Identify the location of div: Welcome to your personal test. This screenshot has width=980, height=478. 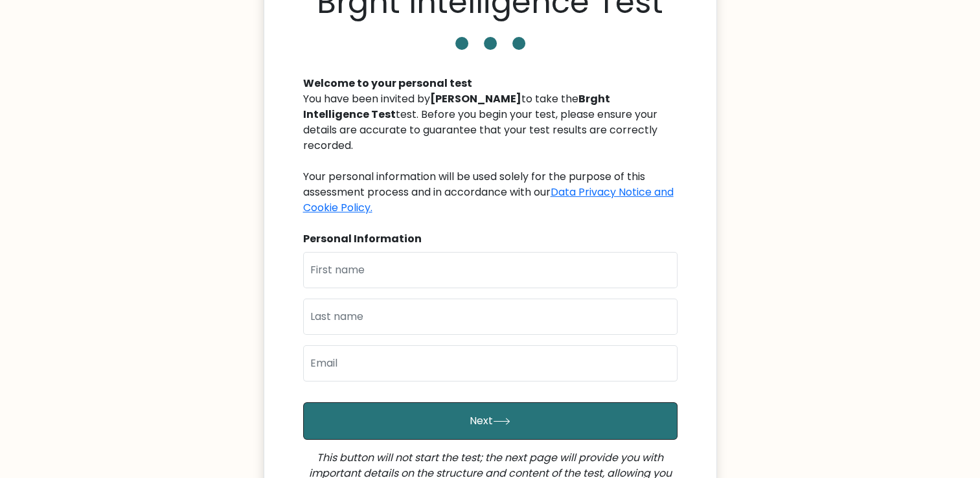
(490, 84).